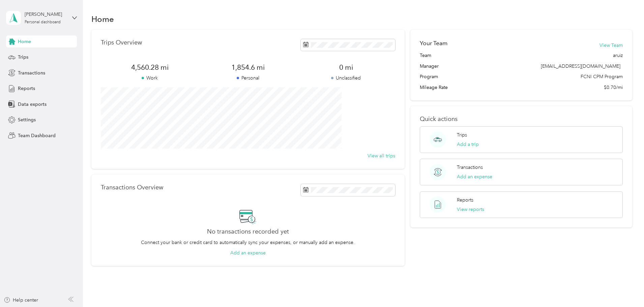 The height and width of the screenshot is (307, 644). Describe the element at coordinates (601, 76) in the screenshot. I see `span: FCNI CPM Program` at that location.